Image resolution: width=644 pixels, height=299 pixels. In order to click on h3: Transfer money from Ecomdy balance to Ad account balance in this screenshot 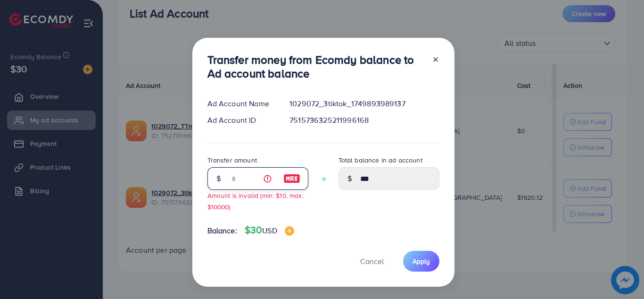, I will do `click(316, 66)`.